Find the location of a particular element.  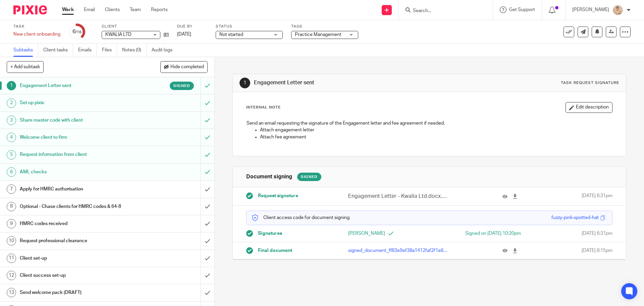

h1: Set up pixie is located at coordinates (78, 103).